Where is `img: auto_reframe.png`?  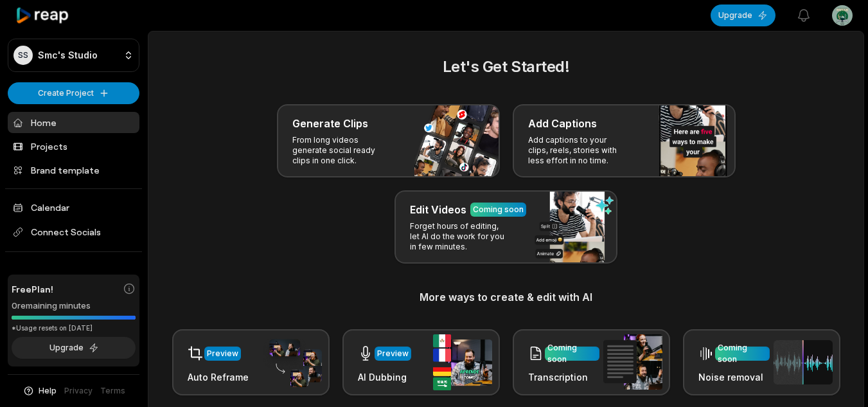
img: auto_reframe.png is located at coordinates (292, 362).